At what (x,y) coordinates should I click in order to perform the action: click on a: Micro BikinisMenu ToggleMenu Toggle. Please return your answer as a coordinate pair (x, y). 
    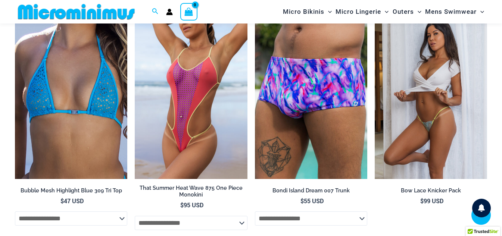
    Looking at the image, I should click on (307, 12).